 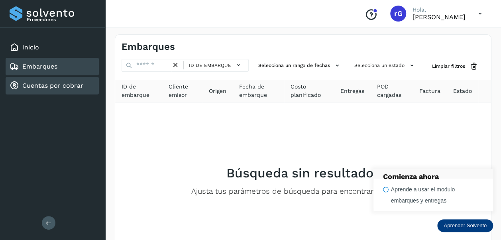 What do you see at coordinates (40, 66) in the screenshot?
I see `a: Embarques` at bounding box center [40, 66].